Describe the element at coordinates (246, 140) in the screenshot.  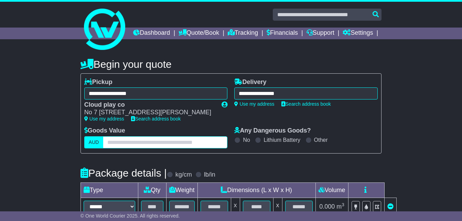
I see `label: No` at that location.